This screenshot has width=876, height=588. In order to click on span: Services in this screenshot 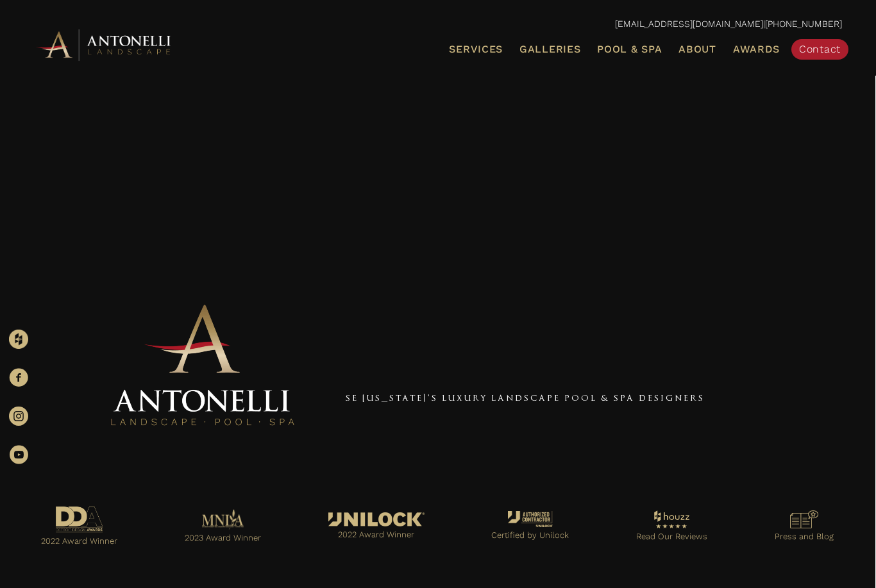, I will do `click(476, 49)`.